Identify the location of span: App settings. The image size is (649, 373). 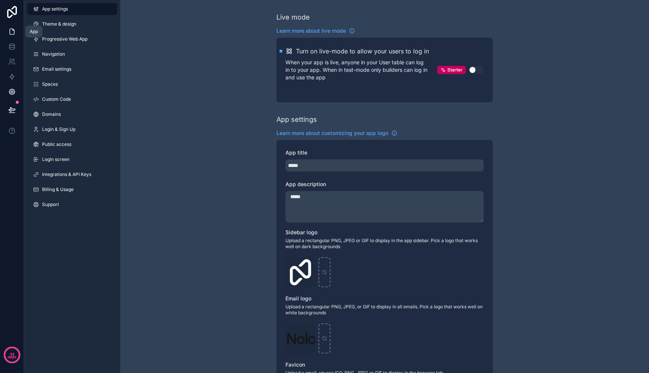
(55, 9).